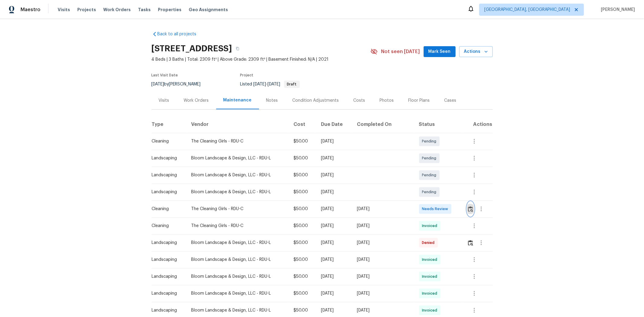 This screenshot has width=644, height=317. Describe the element at coordinates (238, 48) in the screenshot. I see `button: Copy Address` at that location.